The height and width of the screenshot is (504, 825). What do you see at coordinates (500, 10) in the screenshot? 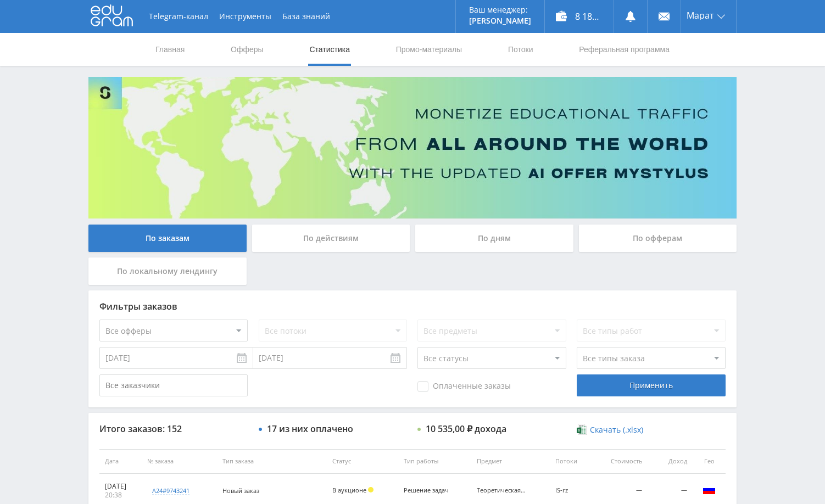
I see `p: Ваш менеджер:` at bounding box center [500, 10].